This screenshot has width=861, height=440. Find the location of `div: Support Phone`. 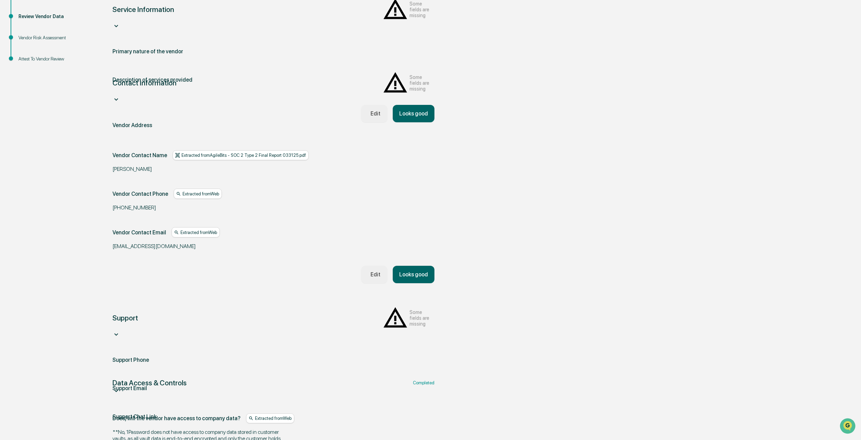

div: Support Phone is located at coordinates (131, 360).